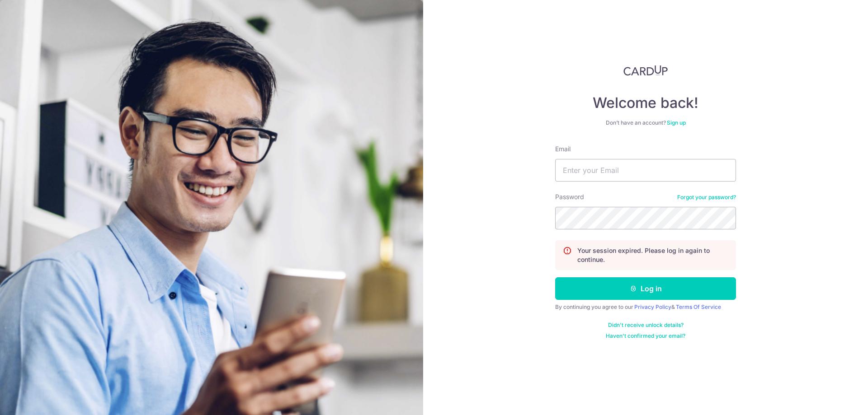 The height and width of the screenshot is (415, 868). What do you see at coordinates (646, 70) in the screenshot?
I see `img: CardUp Logo` at bounding box center [646, 70].